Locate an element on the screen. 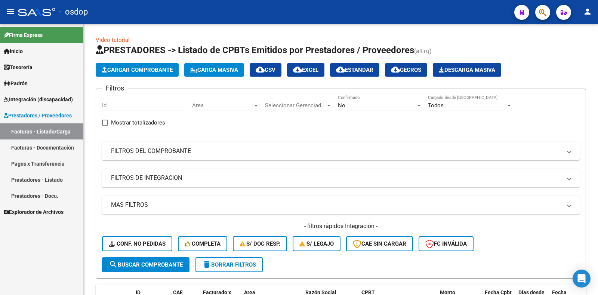 Image resolution: width=598 pixels, height=295 pixels. span: Cargar Comprobante is located at coordinates (137, 70).